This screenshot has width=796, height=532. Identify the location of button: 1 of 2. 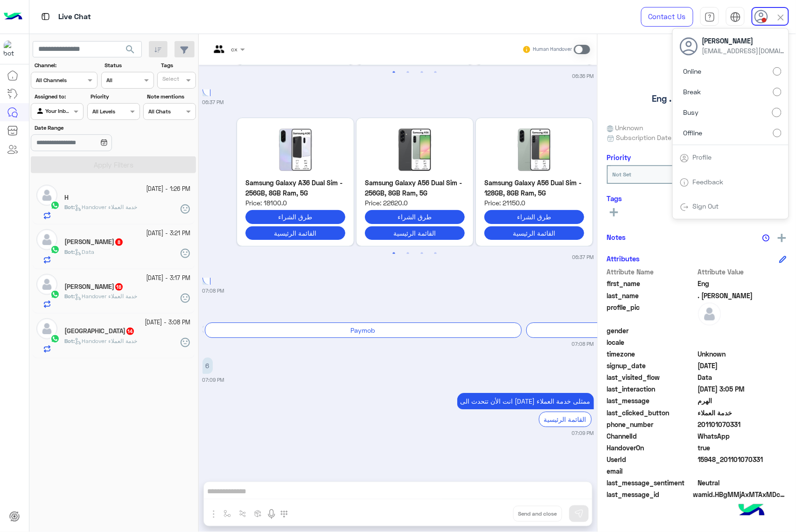
(394, 72).